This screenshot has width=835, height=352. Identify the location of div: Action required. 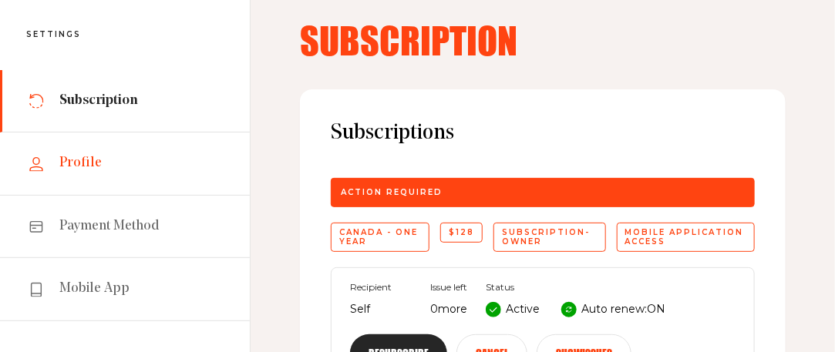
(543, 193).